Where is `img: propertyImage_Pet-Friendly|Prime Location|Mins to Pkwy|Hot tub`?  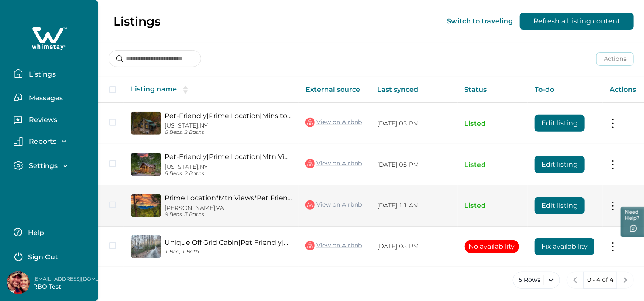 img: propertyImage_Pet-Friendly|Prime Location|Mins to Pkwy|Hot tub is located at coordinates (146, 123).